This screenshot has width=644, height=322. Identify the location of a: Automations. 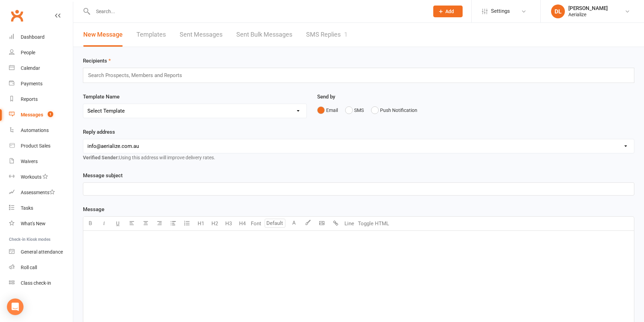
(41, 130).